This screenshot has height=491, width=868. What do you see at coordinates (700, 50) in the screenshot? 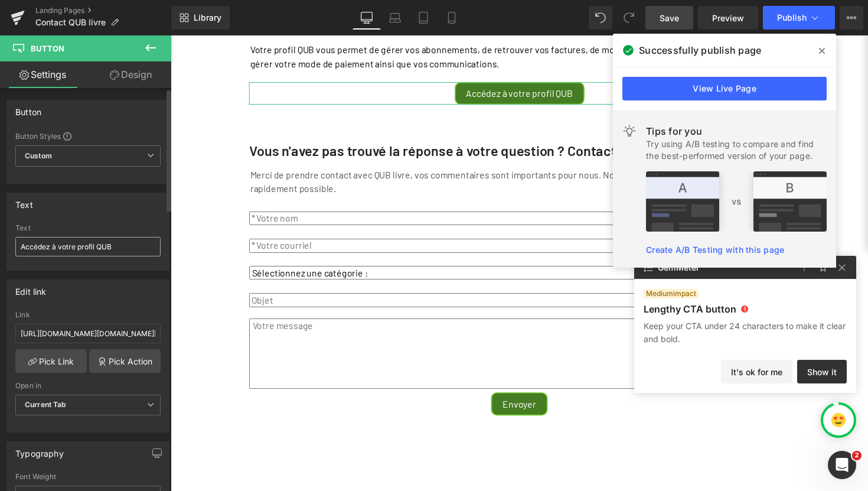
I see `span: Successfully publish page` at bounding box center [700, 50].